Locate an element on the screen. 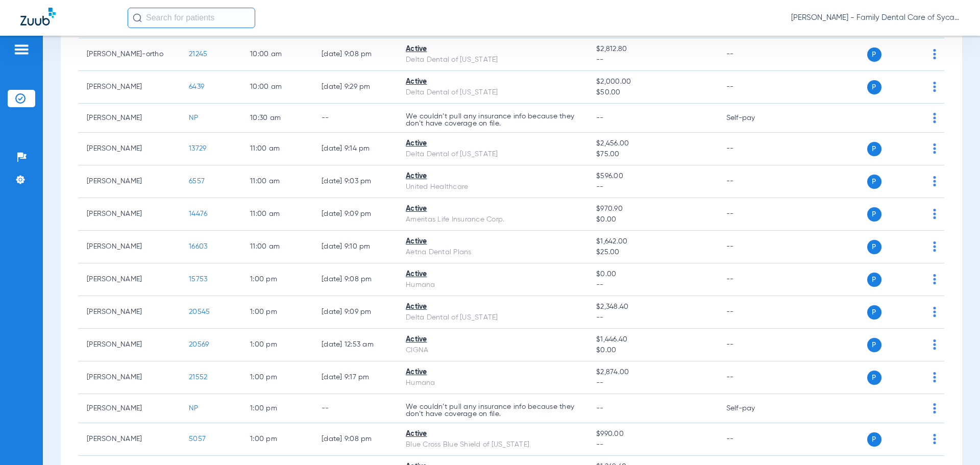 The width and height of the screenshot is (980, 465). span: $1,446.40 is located at coordinates (653, 339).